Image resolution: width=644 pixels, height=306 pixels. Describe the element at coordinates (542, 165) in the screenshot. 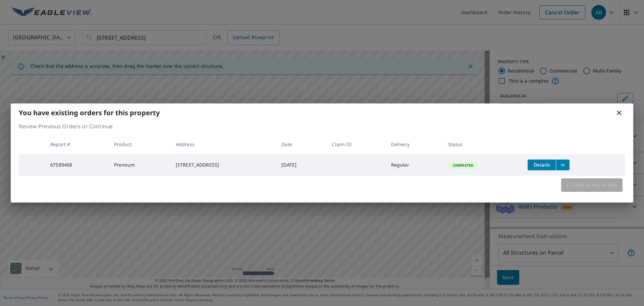

I see `button: detailsBtn-67589408` at that location.